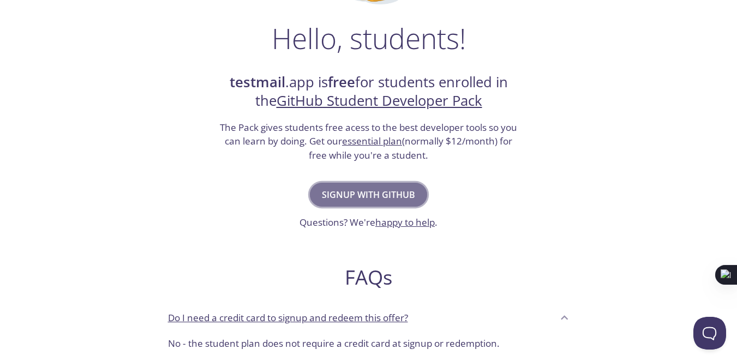 The height and width of the screenshot is (355, 737). What do you see at coordinates (341, 82) in the screenshot?
I see `strong: free` at bounding box center [341, 82].